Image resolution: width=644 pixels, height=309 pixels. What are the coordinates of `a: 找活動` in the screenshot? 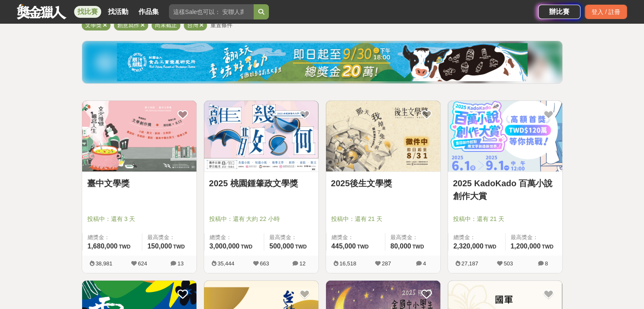 It's located at (118, 12).